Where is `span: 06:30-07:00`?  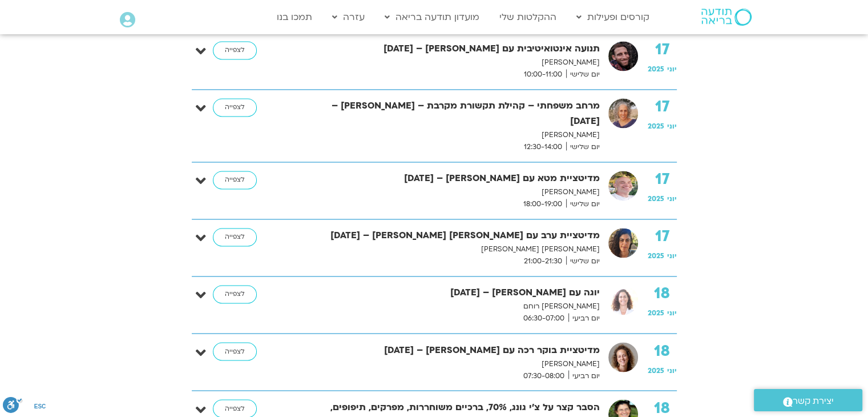 span: 06:30-07:00 is located at coordinates (544, 318).